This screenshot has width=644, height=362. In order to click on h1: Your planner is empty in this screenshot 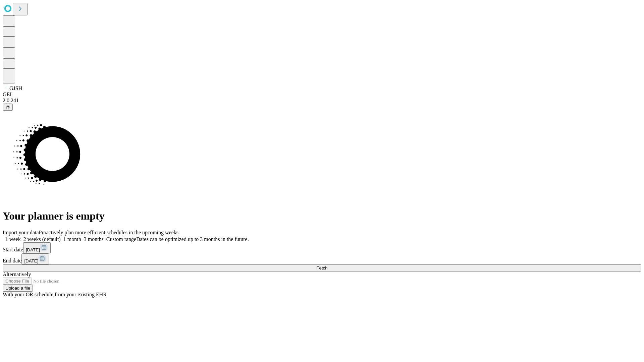, I will do `click(322, 216)`.